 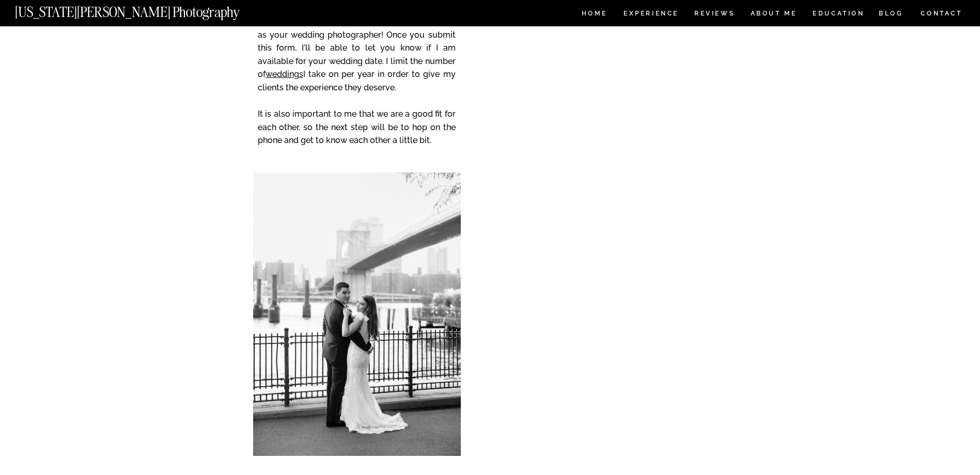 What do you see at coordinates (651, 14) in the screenshot?
I see `nav: Experience` at bounding box center [651, 14].